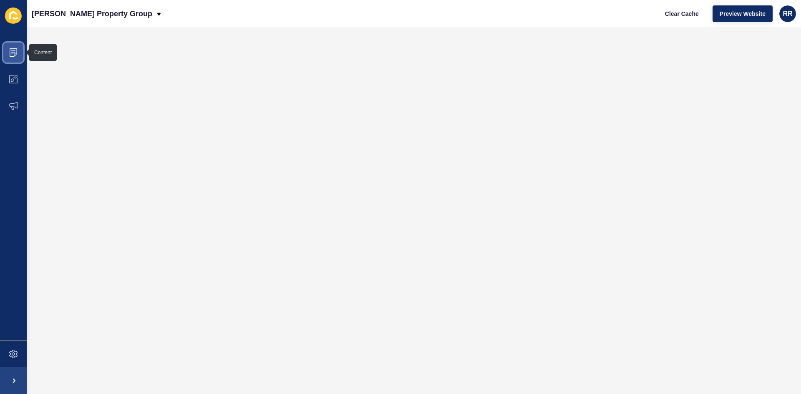 This screenshot has width=801, height=394. Describe the element at coordinates (682, 14) in the screenshot. I see `button: Clear Cache` at that location.